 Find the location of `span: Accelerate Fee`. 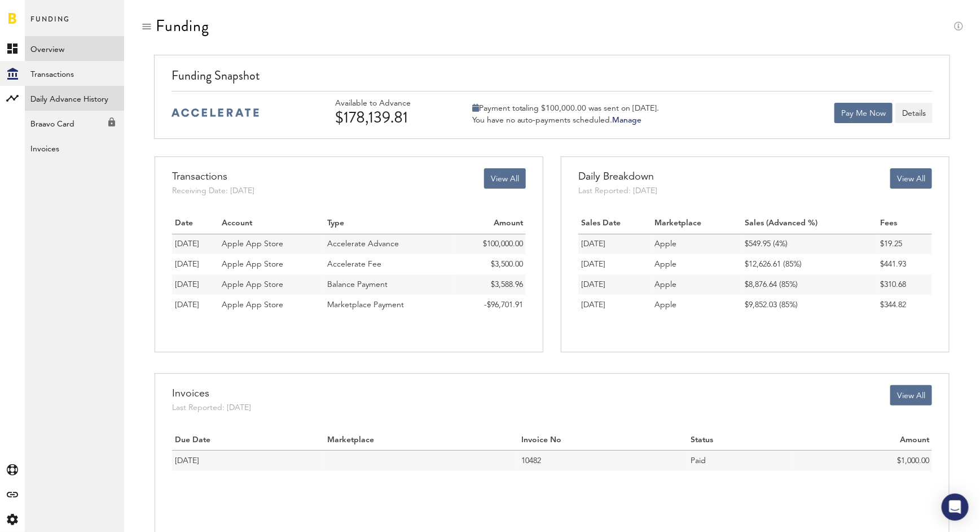

span: Accelerate Fee is located at coordinates (355, 264).